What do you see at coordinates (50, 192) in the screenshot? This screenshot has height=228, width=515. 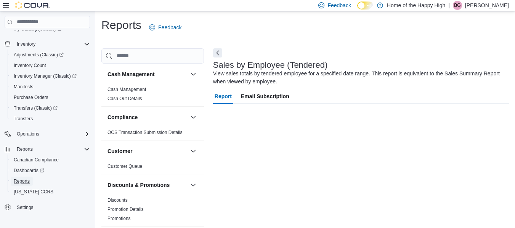 I see `span: Washington CCRS` at bounding box center [50, 192].